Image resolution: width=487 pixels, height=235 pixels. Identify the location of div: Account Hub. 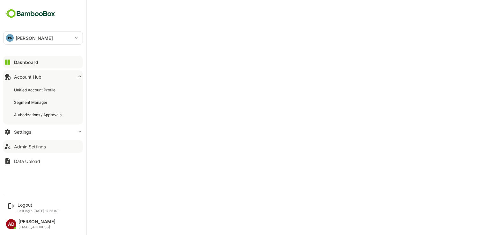
(28, 77).